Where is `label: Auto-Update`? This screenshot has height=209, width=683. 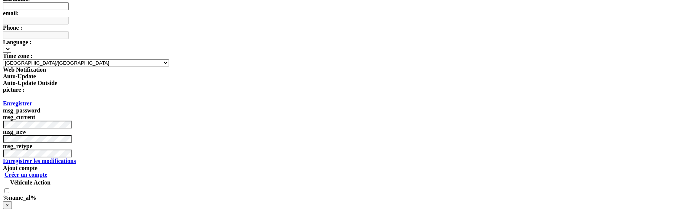 label: Auto-Update is located at coordinates (19, 76).